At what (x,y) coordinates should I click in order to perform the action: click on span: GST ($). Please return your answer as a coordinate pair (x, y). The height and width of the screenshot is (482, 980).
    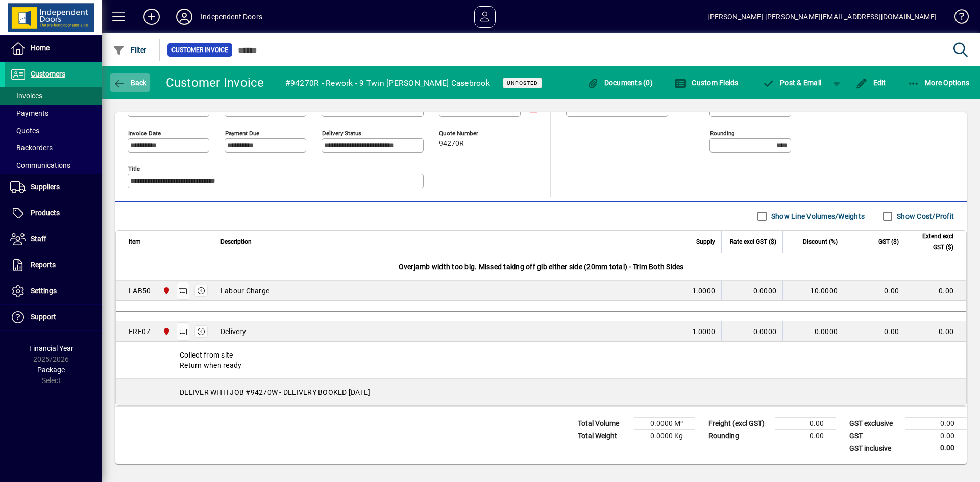
    Looking at the image, I should click on (889, 242).